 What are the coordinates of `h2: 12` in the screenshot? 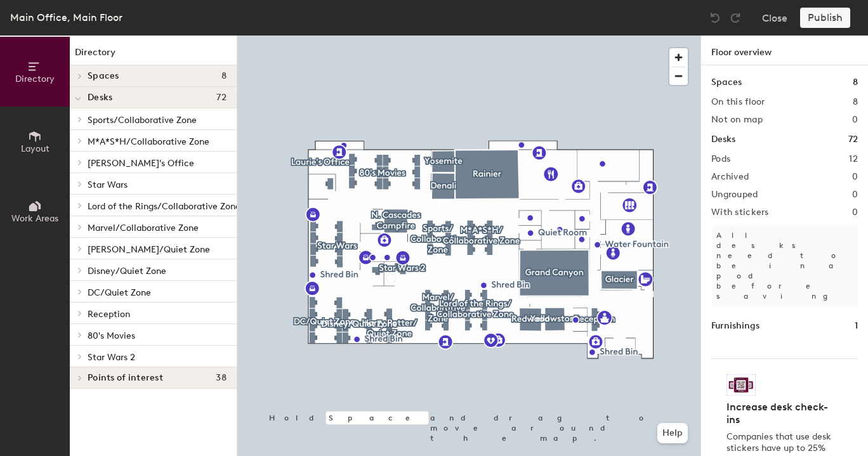 It's located at (853, 159).